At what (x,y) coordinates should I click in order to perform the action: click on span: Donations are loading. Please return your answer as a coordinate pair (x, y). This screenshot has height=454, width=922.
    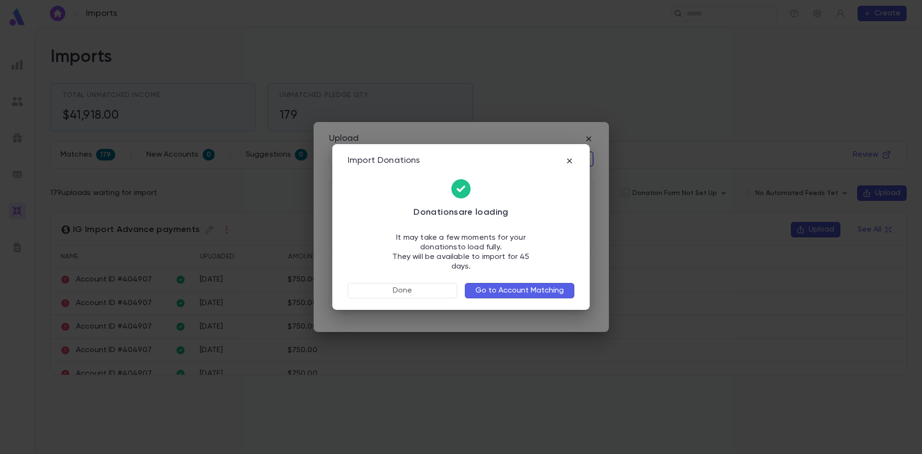
    Looking at the image, I should click on (460, 212).